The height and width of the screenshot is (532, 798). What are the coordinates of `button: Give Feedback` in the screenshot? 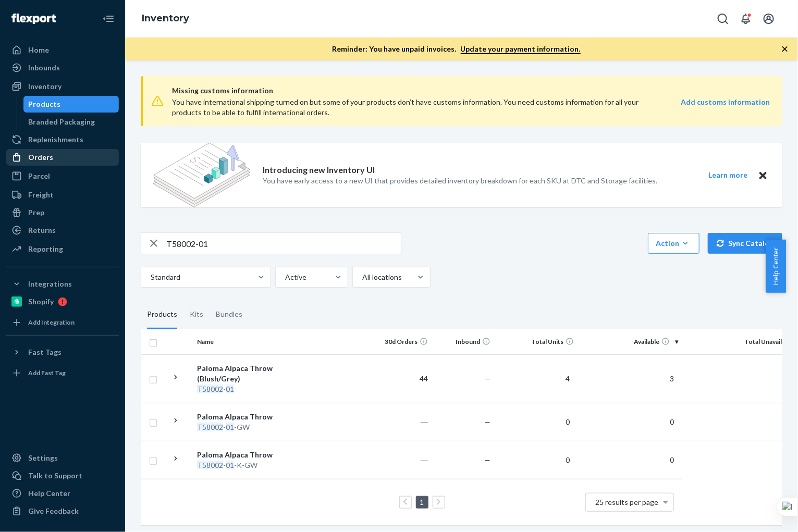 It's located at (62, 511).